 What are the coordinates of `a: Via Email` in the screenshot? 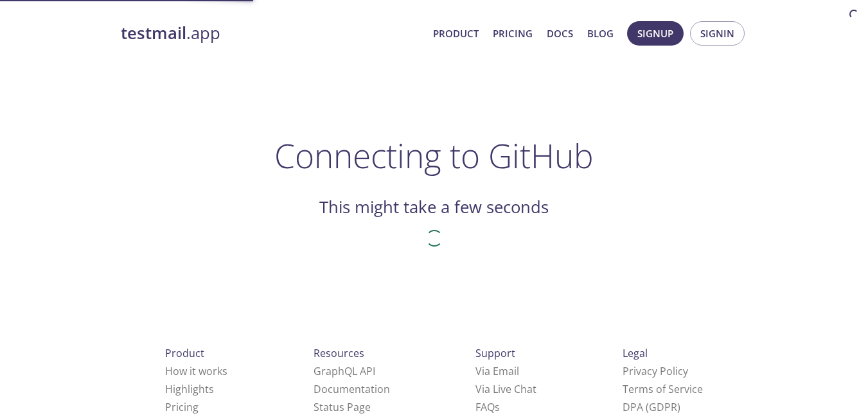 It's located at (497, 371).